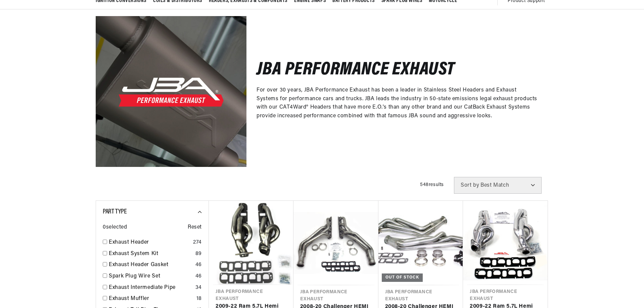 The width and height of the screenshot is (644, 308). What do you see at coordinates (198, 254) in the screenshot?
I see `div: 89` at bounding box center [198, 254].